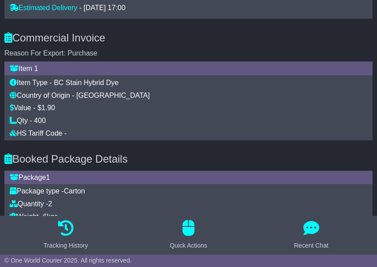  What do you see at coordinates (45, 217) in the screenshot?
I see `span: 6` at bounding box center [45, 217].